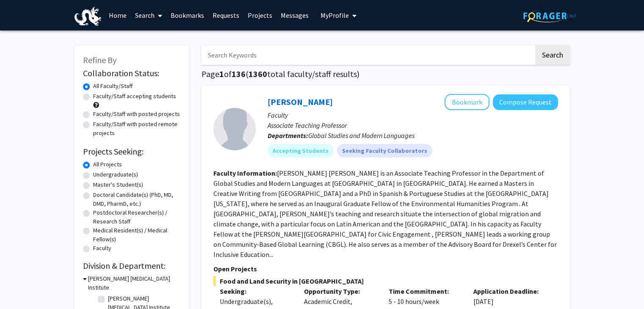 Image resolution: width=644 pixels, height=309 pixels. Describe the element at coordinates (136, 129) in the screenshot. I see `label: Faculty/Staff with posted remote projects` at that location.